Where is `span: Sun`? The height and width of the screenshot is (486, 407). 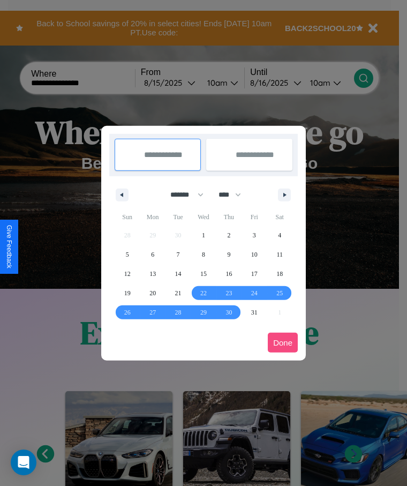
span: Sun is located at coordinates (127, 217).